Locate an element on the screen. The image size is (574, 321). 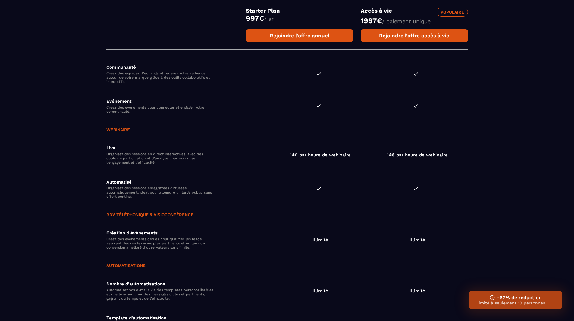
h3: Accès à vie is located at coordinates (388, 12).